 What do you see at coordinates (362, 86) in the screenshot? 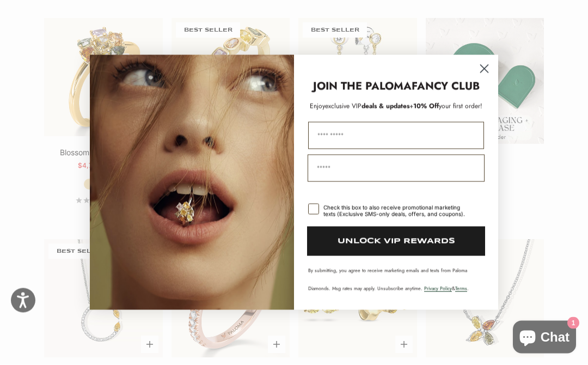
I see `strong: JOIN THE PALOMA` at bounding box center [362, 86].